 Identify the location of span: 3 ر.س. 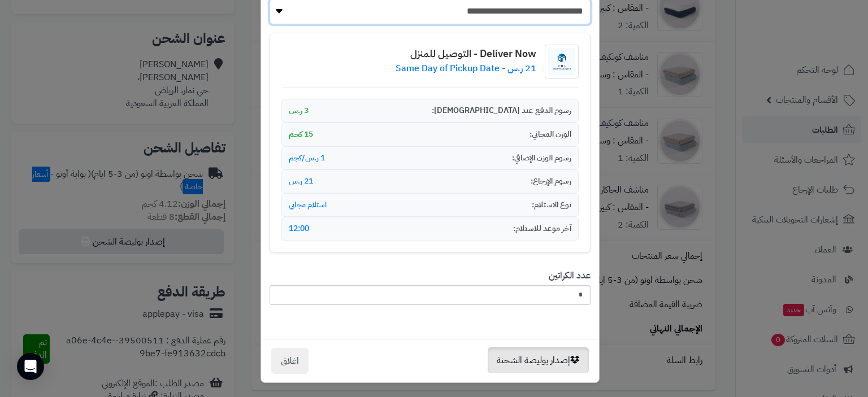
(298, 111).